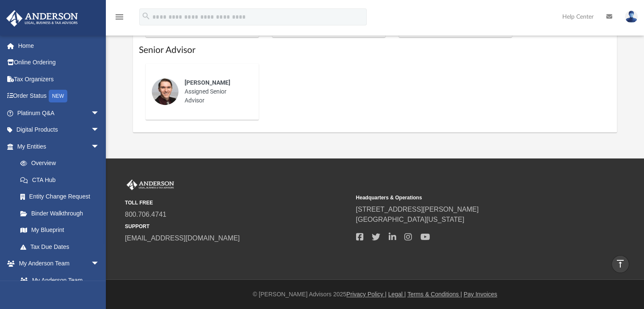 The width and height of the screenshot is (644, 309). Describe the element at coordinates (620, 264) in the screenshot. I see `a: vertical_align_top` at that location.